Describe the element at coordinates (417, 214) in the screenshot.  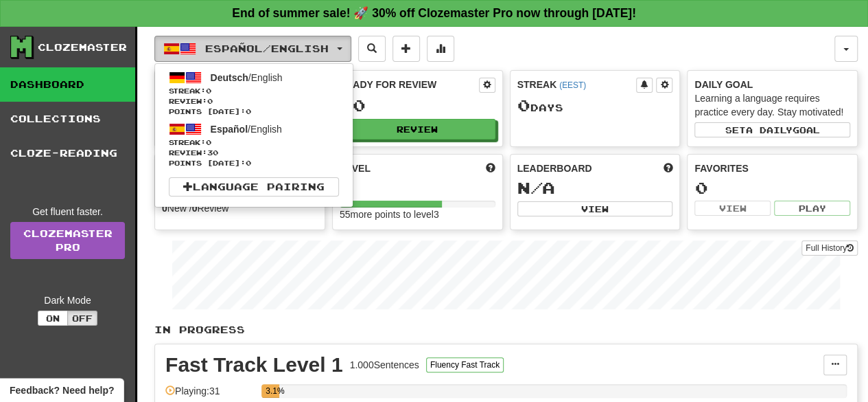
I see `div: 55 more points to level 3` at that location.